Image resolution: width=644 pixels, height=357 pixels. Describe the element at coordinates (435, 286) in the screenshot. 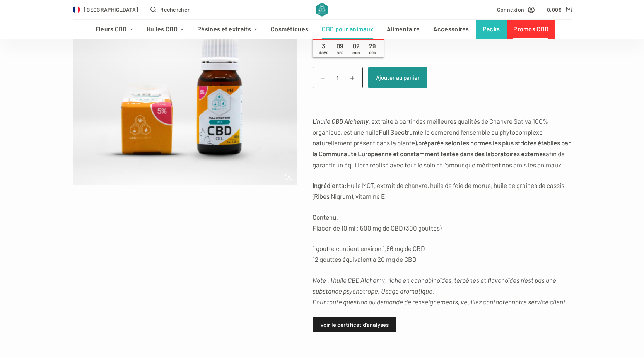

I see `em: Note : l’huile CBD Alchemy, riche en cannabinoïdes, terpènes et flavonoïdes n’est pas une substan...` at that location.